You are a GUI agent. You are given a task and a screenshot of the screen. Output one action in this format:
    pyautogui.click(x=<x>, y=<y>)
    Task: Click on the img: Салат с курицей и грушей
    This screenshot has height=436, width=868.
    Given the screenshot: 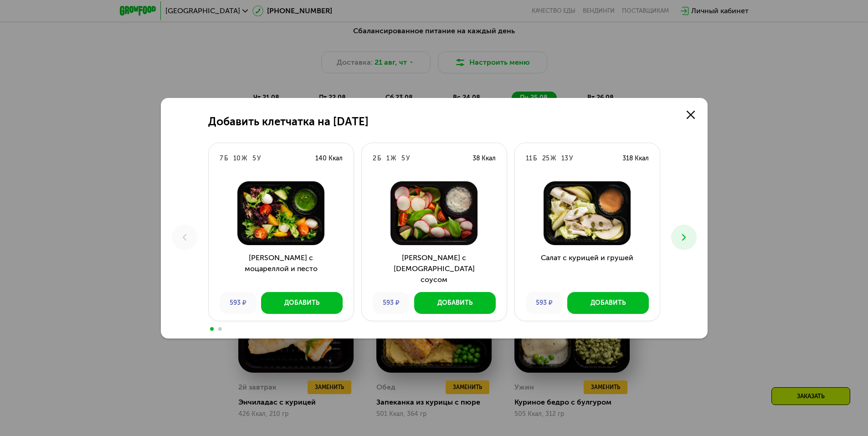 What is the action you would take?
    pyautogui.click(x=587, y=213)
    